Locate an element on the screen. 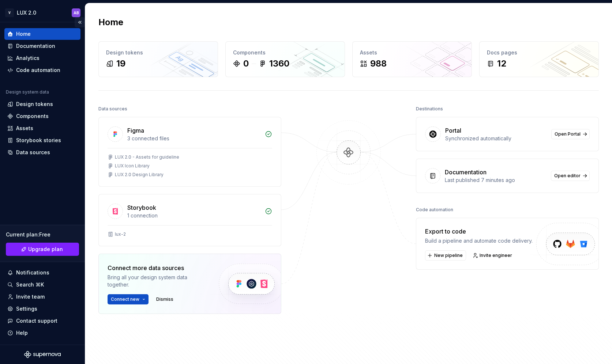 The height and width of the screenshot is (364, 612). button: Notifications is located at coordinates (43, 273).